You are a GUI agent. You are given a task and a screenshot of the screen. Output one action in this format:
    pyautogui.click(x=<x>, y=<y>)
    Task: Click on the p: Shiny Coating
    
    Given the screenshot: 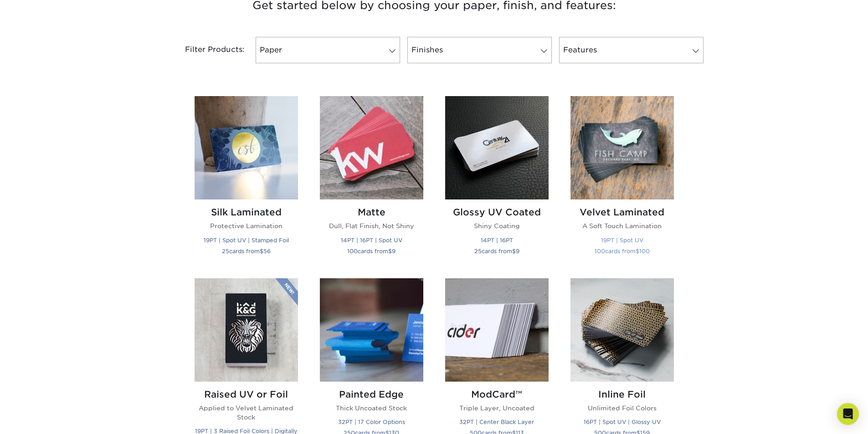 What is the action you would take?
    pyautogui.click(x=497, y=226)
    